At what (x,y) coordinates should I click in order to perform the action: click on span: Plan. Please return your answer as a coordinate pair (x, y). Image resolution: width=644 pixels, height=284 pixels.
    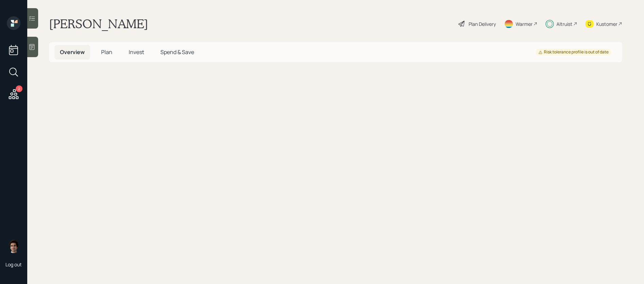
    Looking at the image, I should click on (107, 52).